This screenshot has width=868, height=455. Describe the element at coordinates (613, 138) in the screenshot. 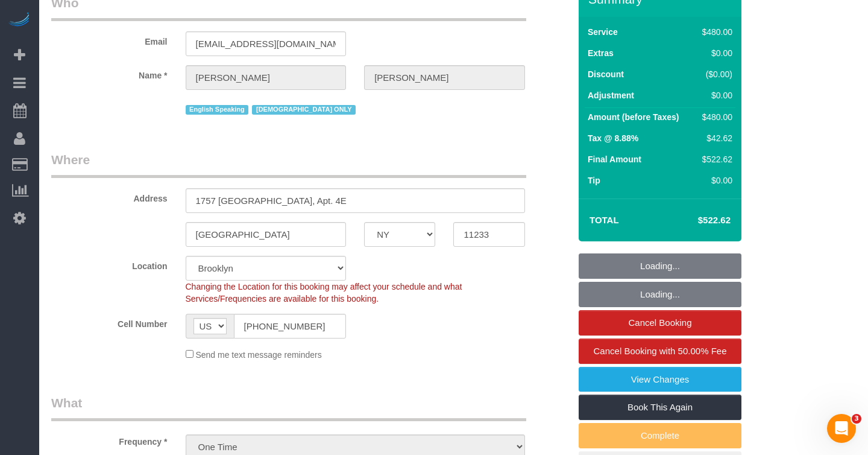

I see `label: Tax @ 8.88%` at that location.